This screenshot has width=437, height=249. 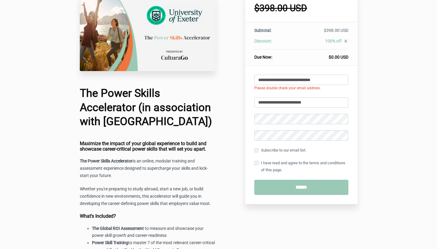 What do you see at coordinates (321, 32) in the screenshot?
I see `td: $398.00 USD` at bounding box center [321, 32].